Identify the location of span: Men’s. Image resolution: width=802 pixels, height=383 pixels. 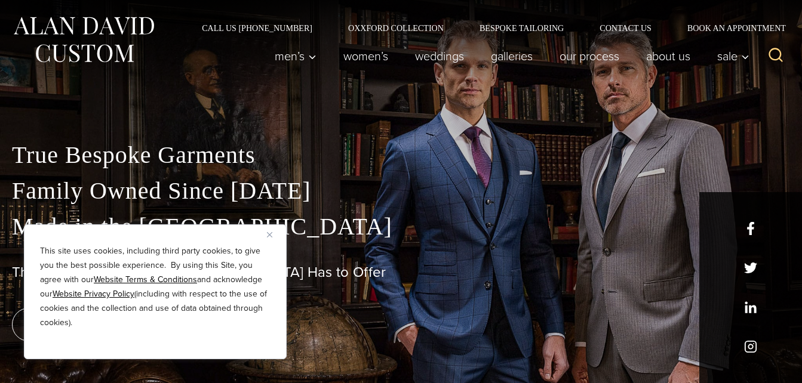
(296, 56).